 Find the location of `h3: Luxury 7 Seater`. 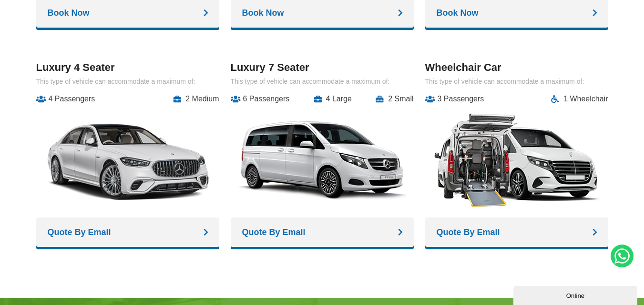

h3: Luxury 7 Seater is located at coordinates (322, 68).